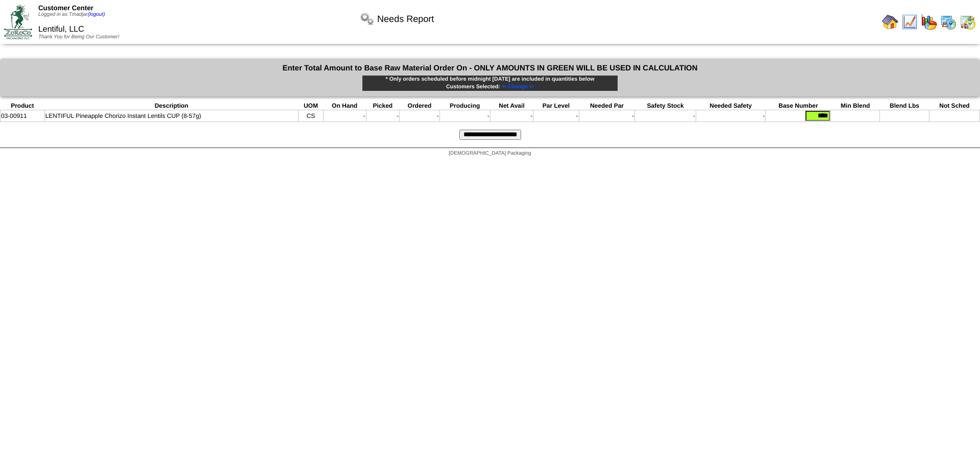  What do you see at coordinates (904, 106) in the screenshot?
I see `th: Blend Lbs` at bounding box center [904, 106].